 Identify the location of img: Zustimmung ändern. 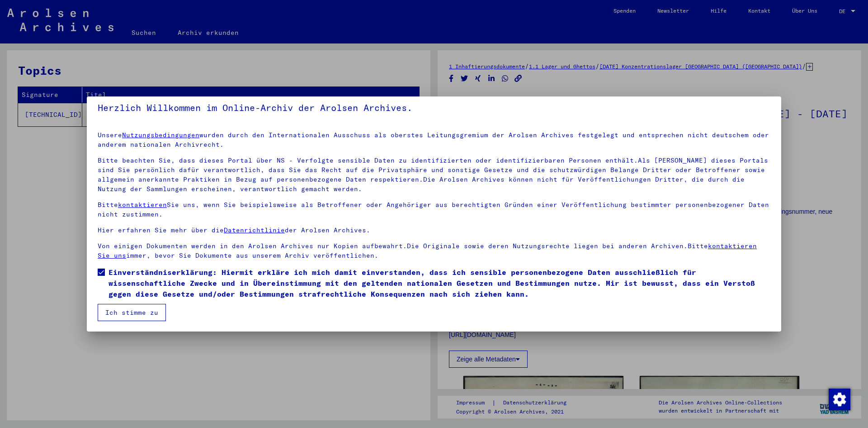
(840, 399).